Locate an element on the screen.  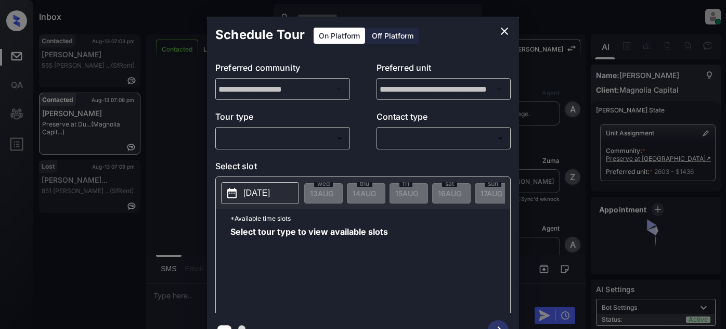
p: *Available time slots is located at coordinates (370, 218).